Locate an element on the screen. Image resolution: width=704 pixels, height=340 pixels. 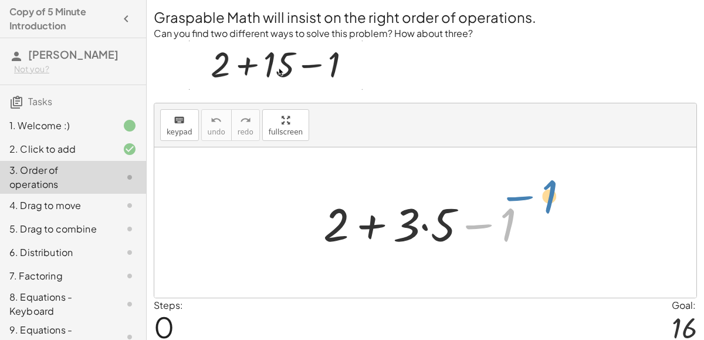
div: 3. Order of operations is located at coordinates (56, 177).